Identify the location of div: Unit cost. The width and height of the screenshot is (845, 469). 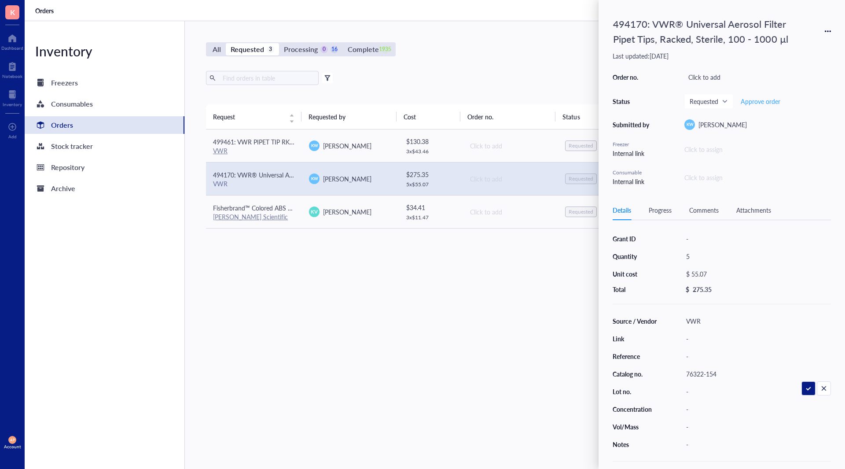
(635, 274).